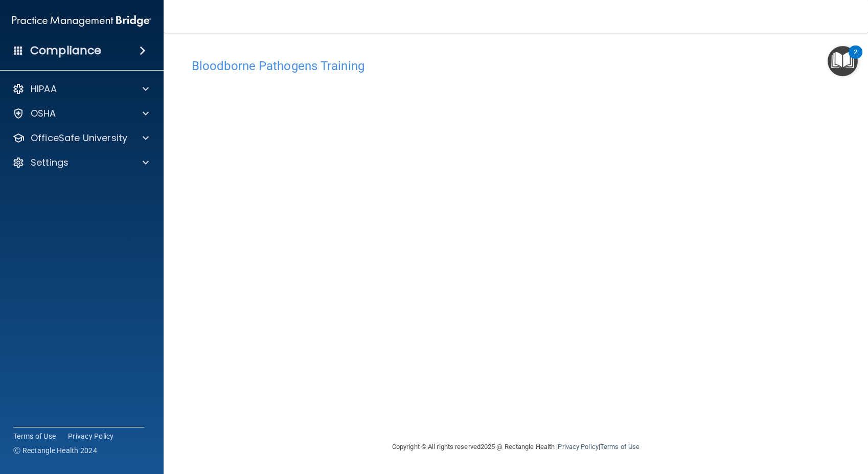  I want to click on h4: Compliance, so click(65, 50).